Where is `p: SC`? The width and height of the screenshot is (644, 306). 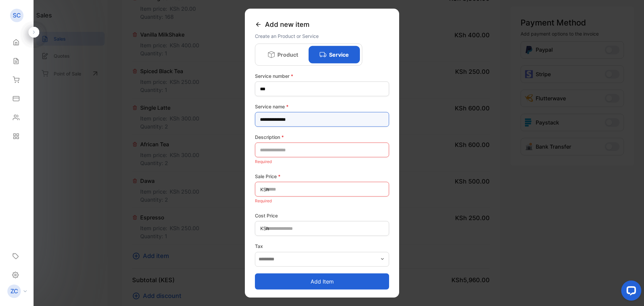
p: SC is located at coordinates (17, 15).